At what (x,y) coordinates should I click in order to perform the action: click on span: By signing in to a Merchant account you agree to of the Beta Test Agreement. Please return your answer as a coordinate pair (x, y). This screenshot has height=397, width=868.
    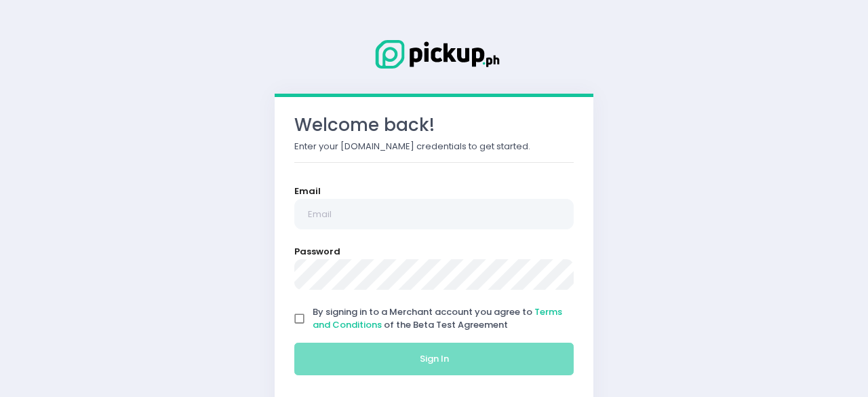
    Looking at the image, I should click on (438, 318).